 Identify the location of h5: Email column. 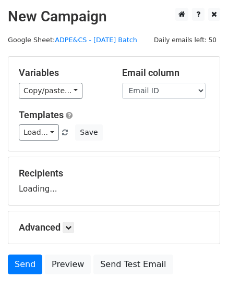
(166, 73).